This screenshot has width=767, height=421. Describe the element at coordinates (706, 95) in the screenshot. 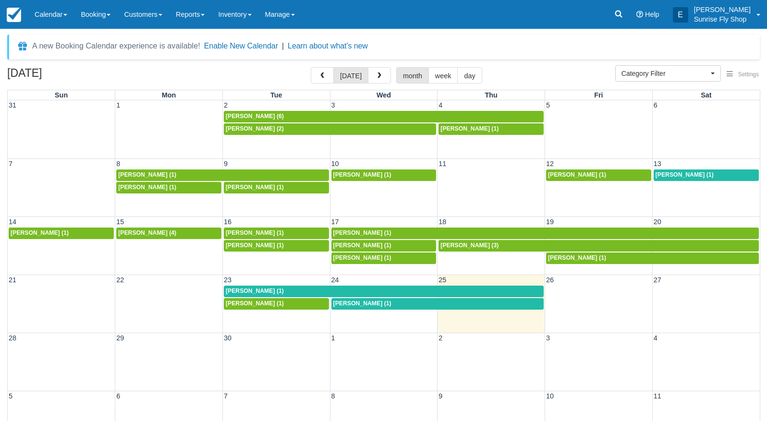

I see `span: Sat` at that location.